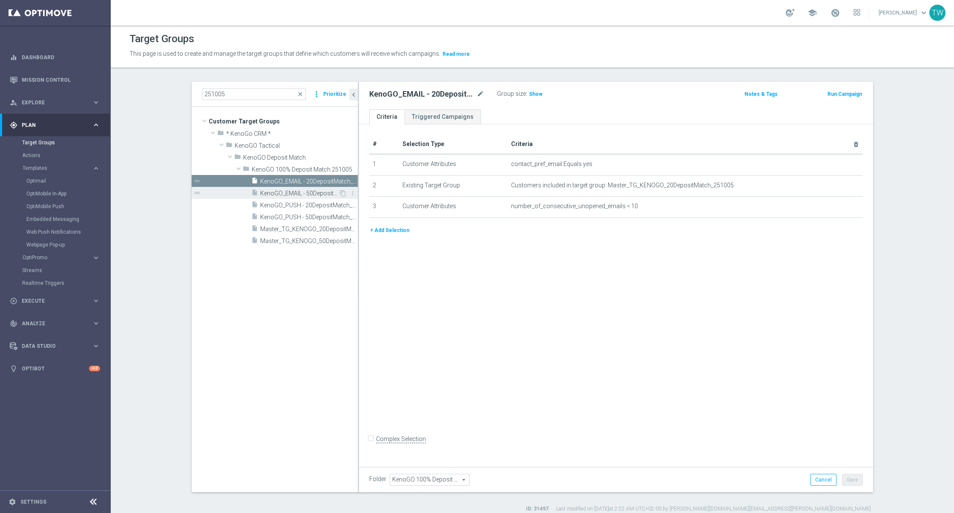 The width and height of the screenshot is (954, 513). Describe the element at coordinates (55, 143) in the screenshot. I see `a: Target Groups` at that location.